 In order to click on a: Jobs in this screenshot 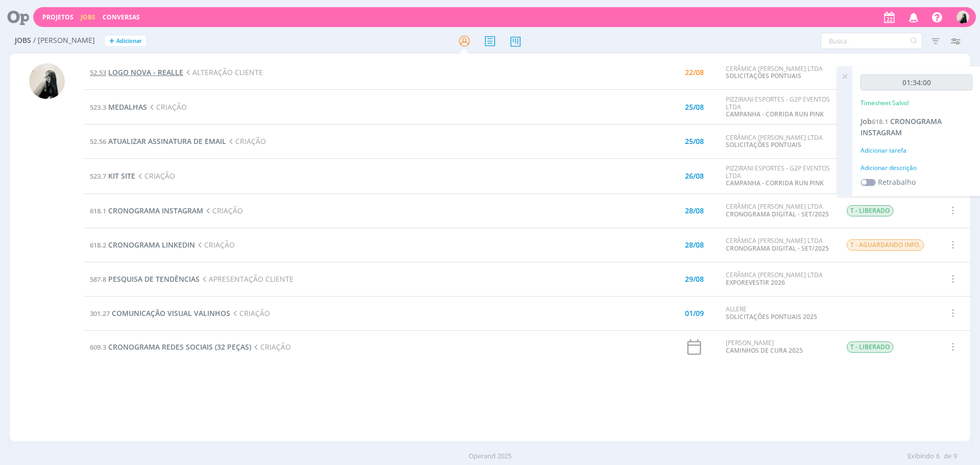, I will do `click(88, 17)`.